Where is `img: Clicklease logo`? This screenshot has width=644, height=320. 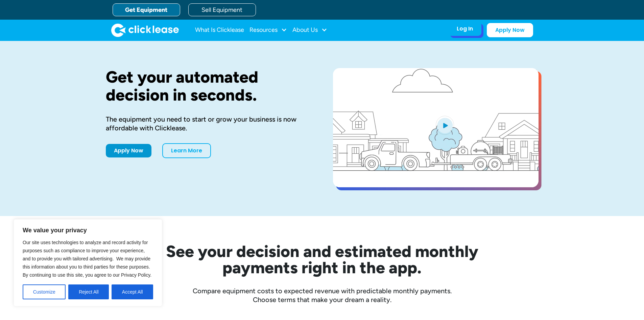 img: Clicklease logo is located at coordinates (145, 30).